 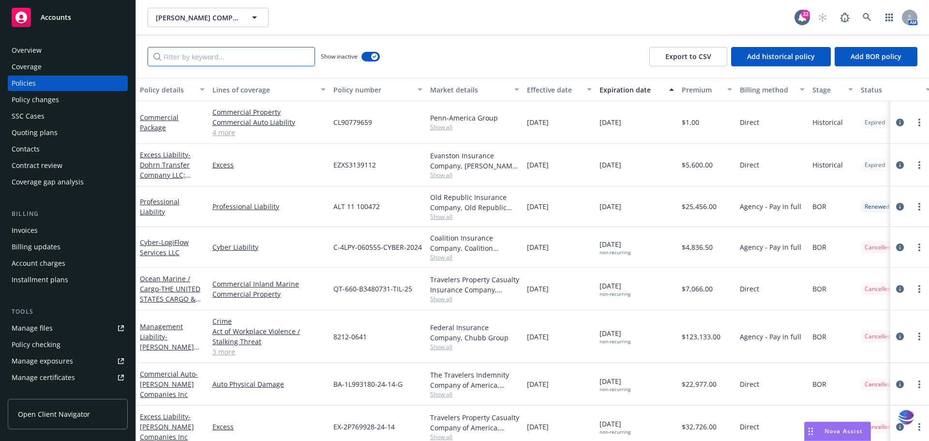 I want to click on span: Agency - Pay in full, so click(x=770, y=247).